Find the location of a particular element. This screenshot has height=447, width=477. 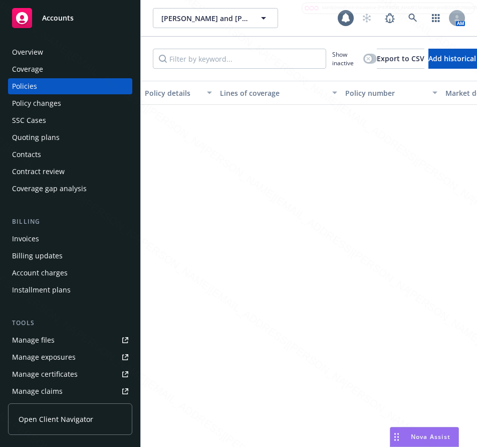

a: Accounts is located at coordinates (70, 18).